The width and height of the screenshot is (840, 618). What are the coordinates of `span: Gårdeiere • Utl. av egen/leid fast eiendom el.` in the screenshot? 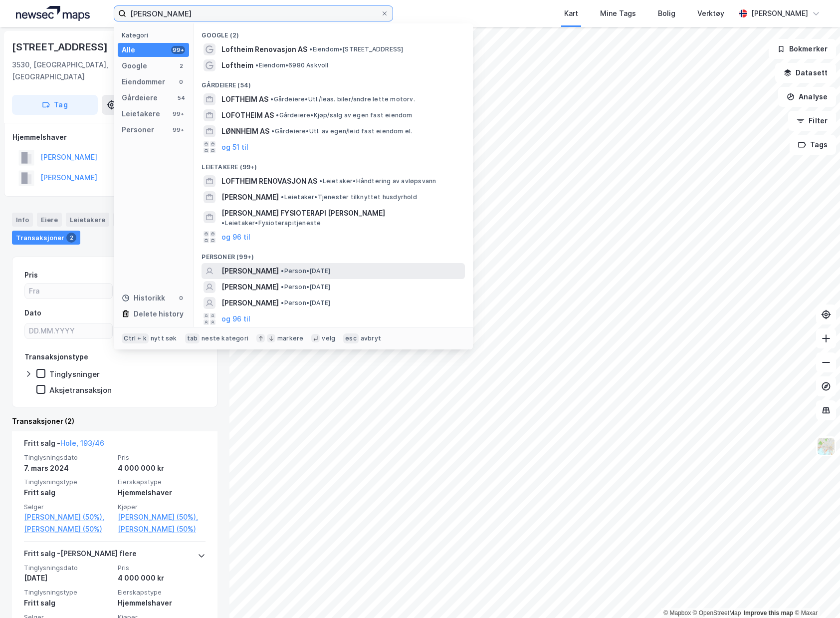 It's located at (342, 131).